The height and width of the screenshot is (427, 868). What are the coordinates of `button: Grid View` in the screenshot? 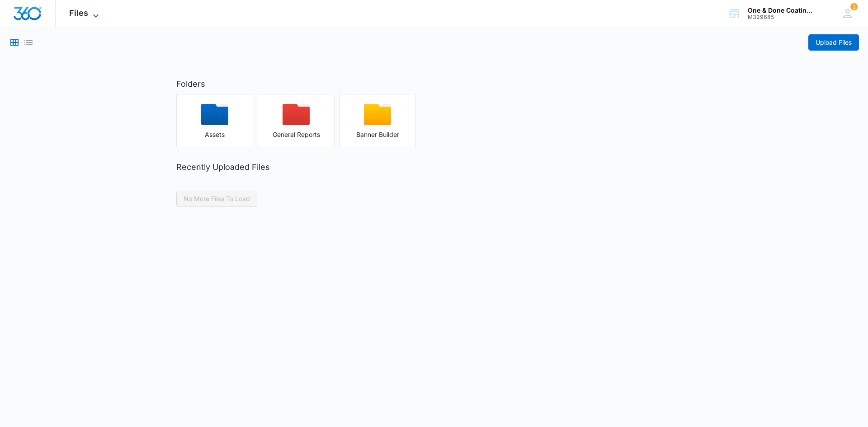 It's located at (14, 42).